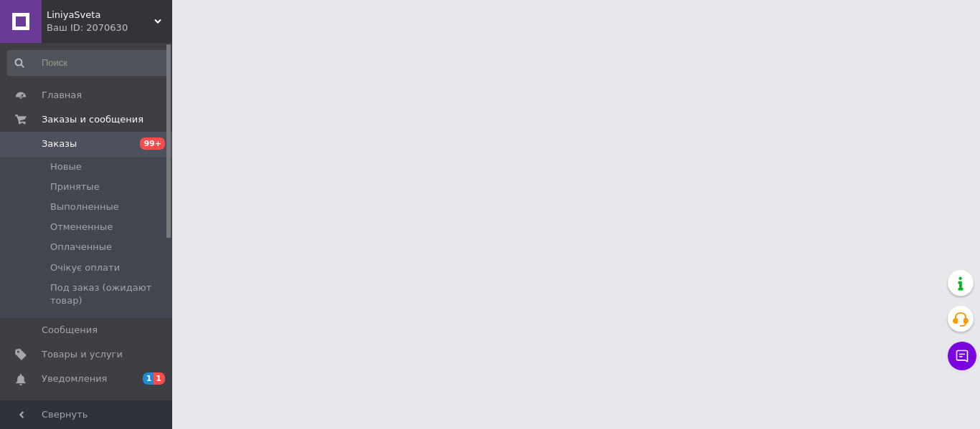 This screenshot has width=980, height=429. Describe the element at coordinates (109, 28) in the screenshot. I see `div: Ваш ID: 2070630` at that location.